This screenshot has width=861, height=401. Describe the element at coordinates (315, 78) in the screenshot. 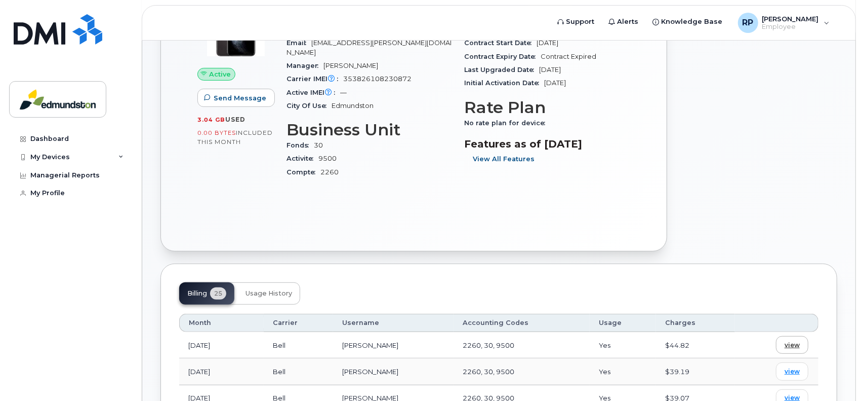

I see `span: Carrier IMEI` at that location.